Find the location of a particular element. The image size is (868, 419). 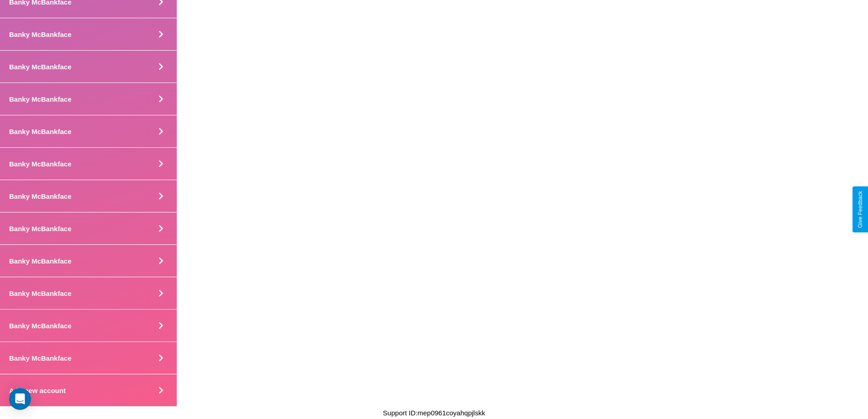

div: Open Intercom Messenger is located at coordinates (20, 398).